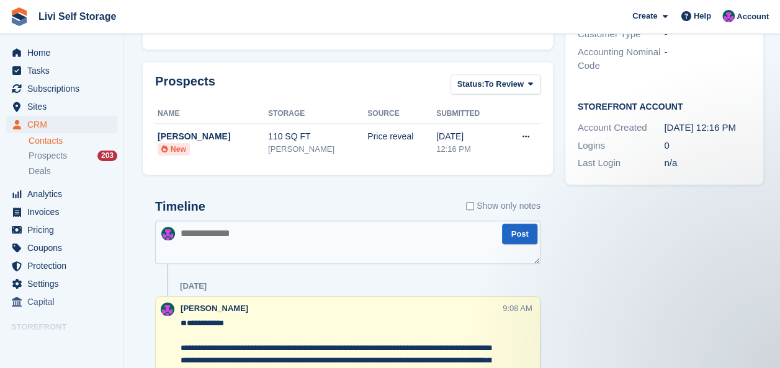 This screenshot has height=368, width=780. Describe the element at coordinates (495, 84) in the screenshot. I see `button: Status: To Review` at that location.